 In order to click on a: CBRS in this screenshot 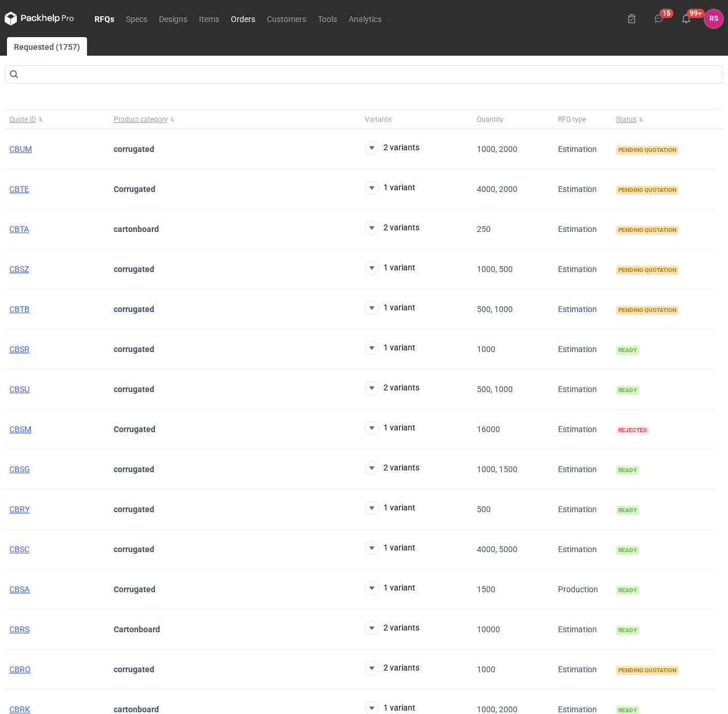, I will do `click(19, 629)`.